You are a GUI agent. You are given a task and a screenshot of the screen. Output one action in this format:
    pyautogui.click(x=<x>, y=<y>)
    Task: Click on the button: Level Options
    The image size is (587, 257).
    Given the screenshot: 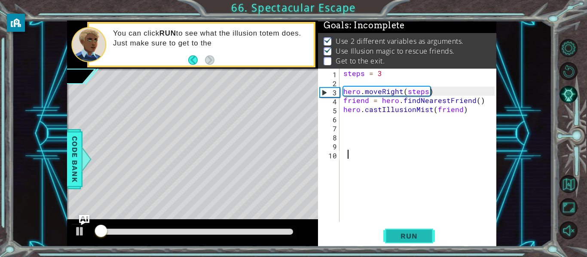 What is the action you would take?
    pyautogui.click(x=569, y=48)
    